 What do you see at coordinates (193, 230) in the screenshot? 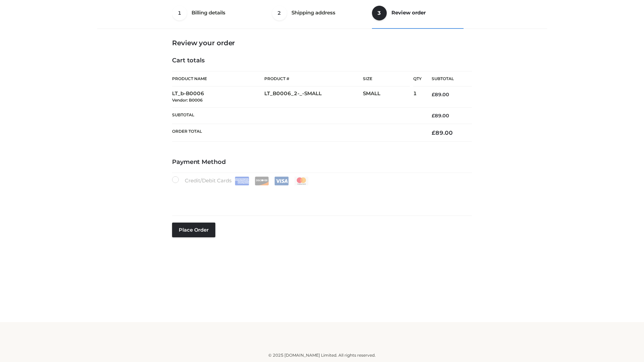
I see `button: Place order` at bounding box center [193, 230].